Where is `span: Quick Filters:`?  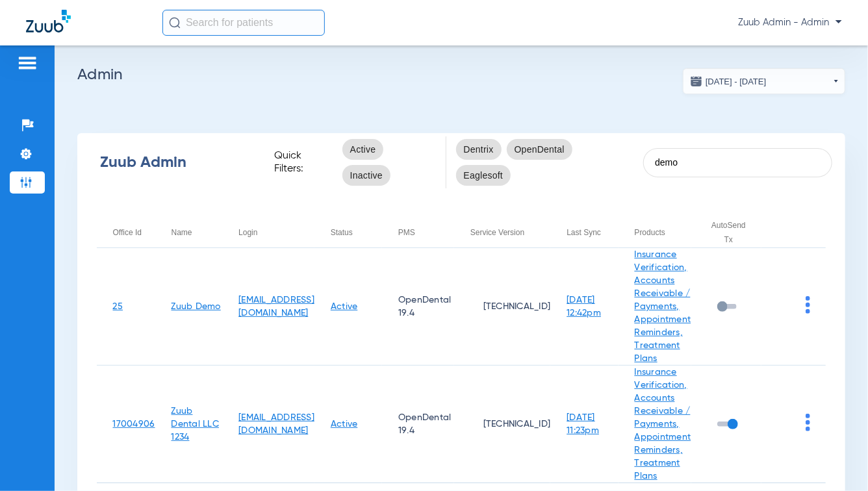
span: Quick Filters: is located at coordinates (303, 163).